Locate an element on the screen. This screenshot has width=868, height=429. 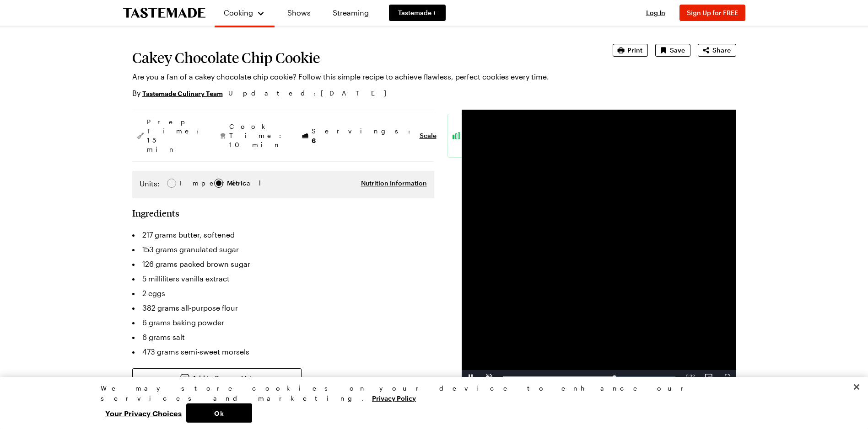
li: 6 grams baking powder is located at coordinates (283, 323).